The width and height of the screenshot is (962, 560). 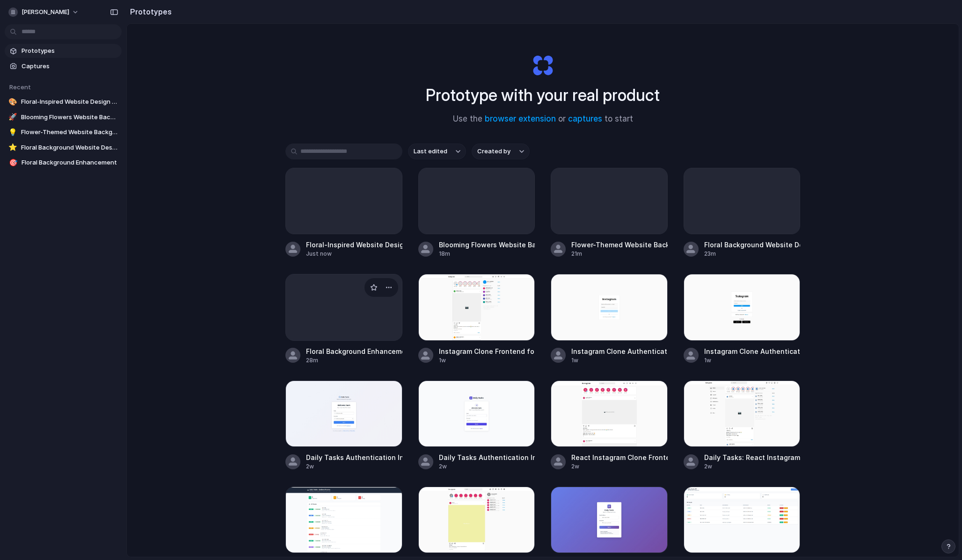 What do you see at coordinates (752, 351) in the screenshot?
I see `div: Instagram Clone Authentication System Wireframe` at bounding box center [752, 351].